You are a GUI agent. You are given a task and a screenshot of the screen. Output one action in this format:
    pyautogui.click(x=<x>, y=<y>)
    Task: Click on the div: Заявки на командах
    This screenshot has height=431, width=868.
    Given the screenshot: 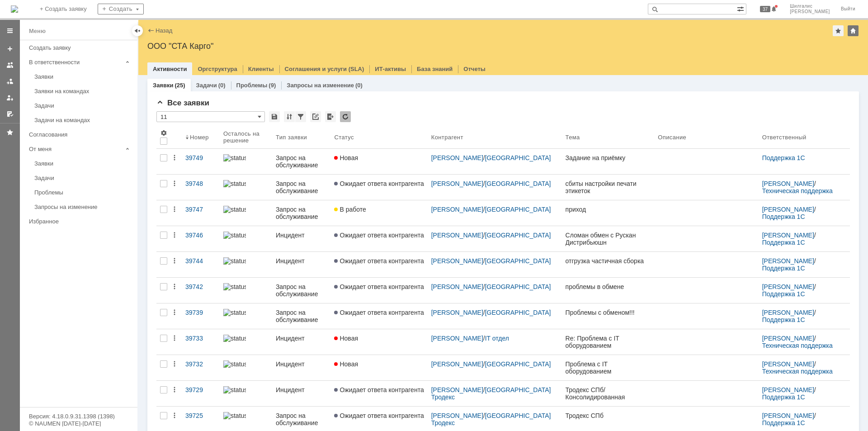 What is the action you would take?
    pyautogui.click(x=83, y=90)
    